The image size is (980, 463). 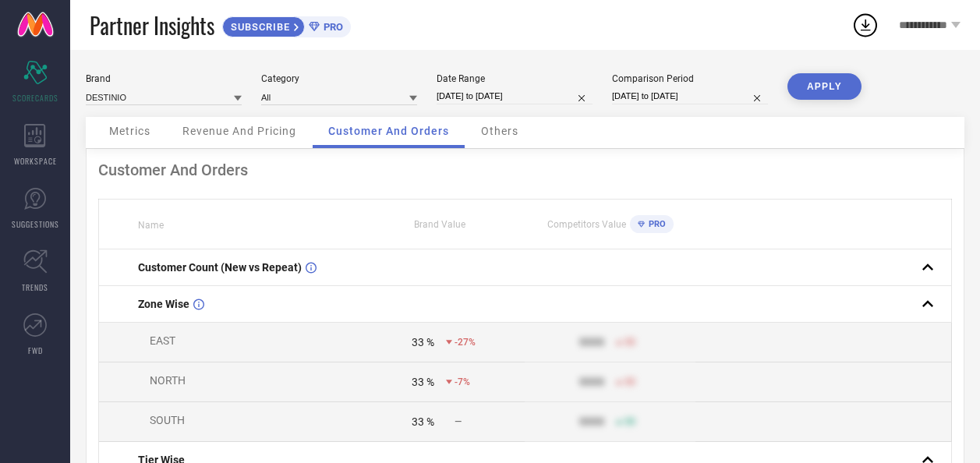 I want to click on span: Customer And Orders, so click(x=388, y=131).